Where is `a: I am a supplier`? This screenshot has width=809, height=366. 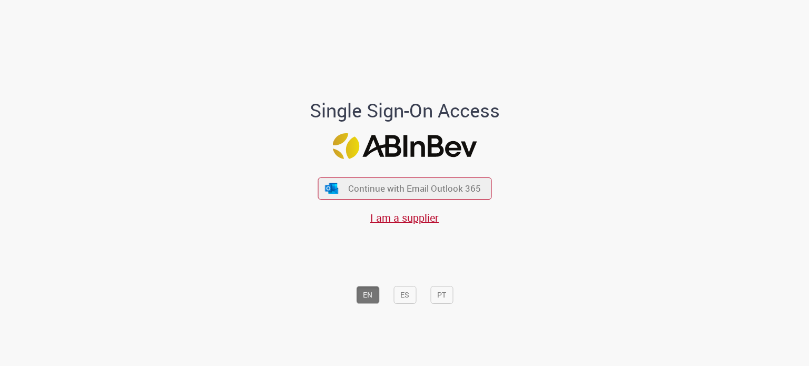
a: I am a supplier is located at coordinates (405, 218).